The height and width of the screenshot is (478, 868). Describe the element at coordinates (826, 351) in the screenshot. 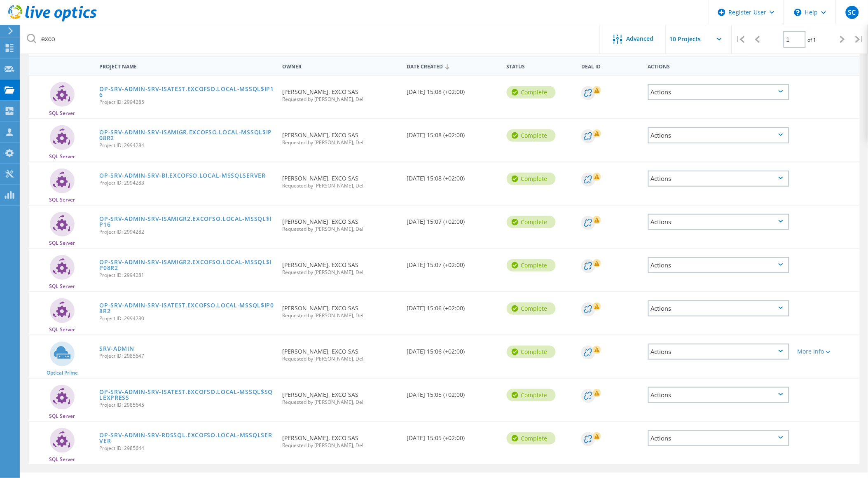

I see `div: More Info` at that location.